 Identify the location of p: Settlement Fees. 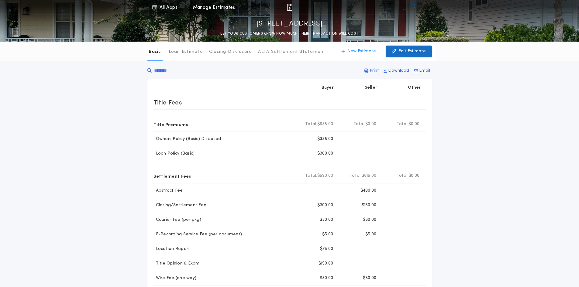
(172, 176).